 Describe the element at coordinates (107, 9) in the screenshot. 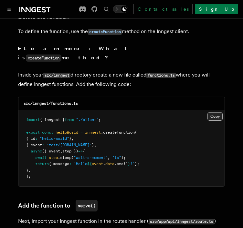

I see `button: Find something...` at that location.